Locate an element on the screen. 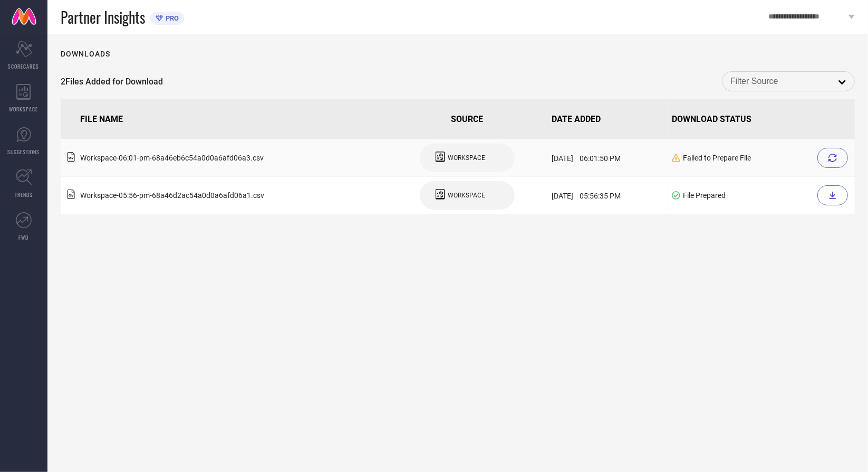  span: SUGGESTIONS is located at coordinates (24, 151).